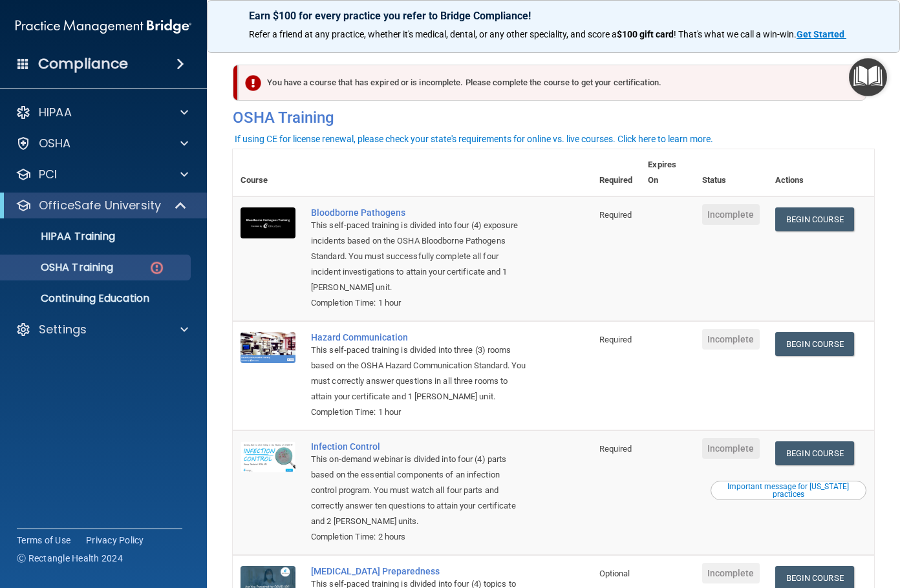  I want to click on button: Open Resource Center, so click(867, 77).